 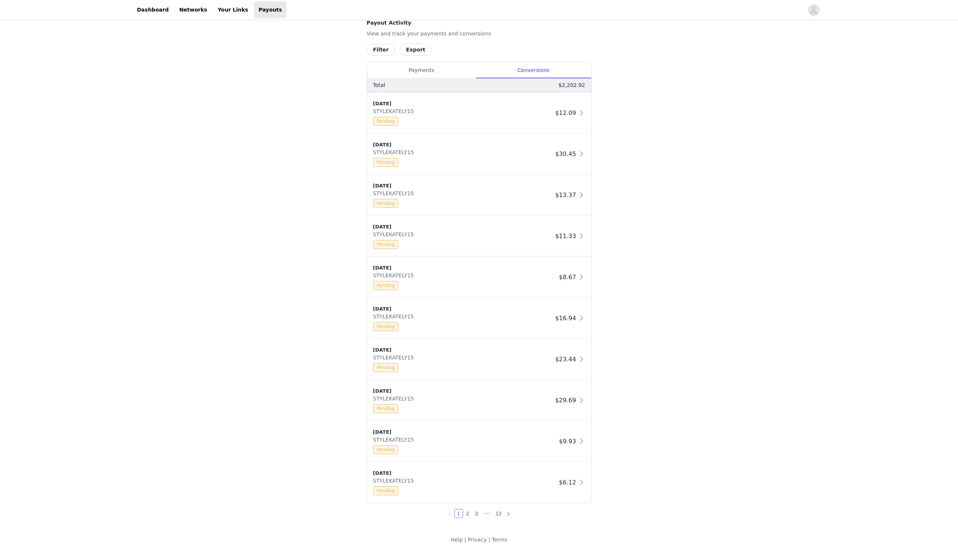 What do you see at coordinates (508, 514) in the screenshot?
I see `i: icon: right` at bounding box center [508, 514].